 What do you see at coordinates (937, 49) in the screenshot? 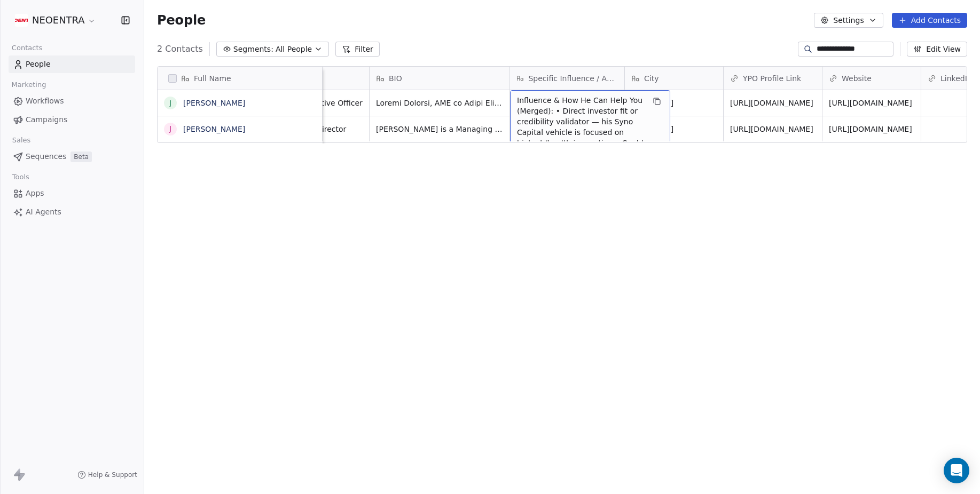
I see `button: Edit View` at bounding box center [937, 49].